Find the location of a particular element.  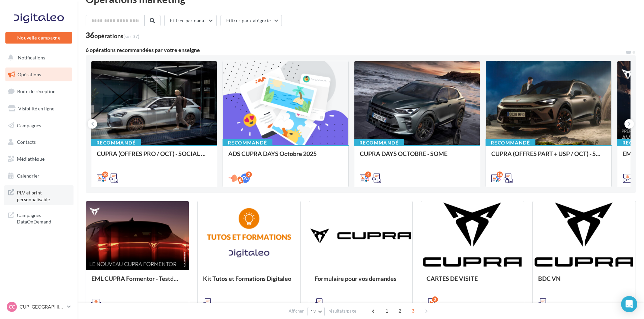

span: Calendrier is located at coordinates (28, 175).